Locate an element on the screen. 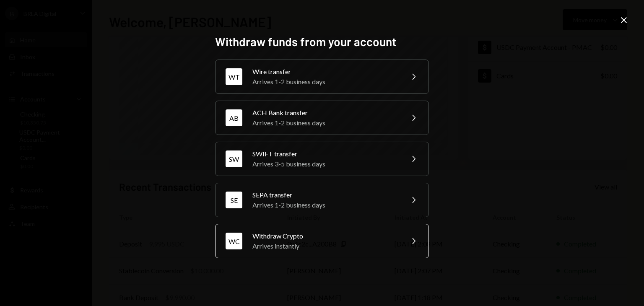 The height and width of the screenshot is (306, 644). button: WTWire transferArrives 1-2 business days is located at coordinates (322, 77).